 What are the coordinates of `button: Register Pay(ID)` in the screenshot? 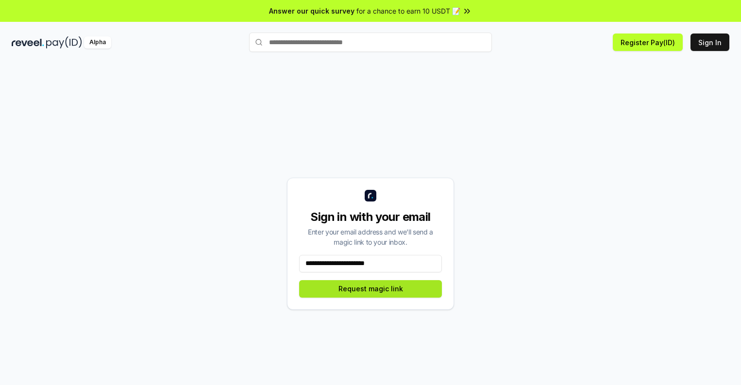 It's located at (648, 42).